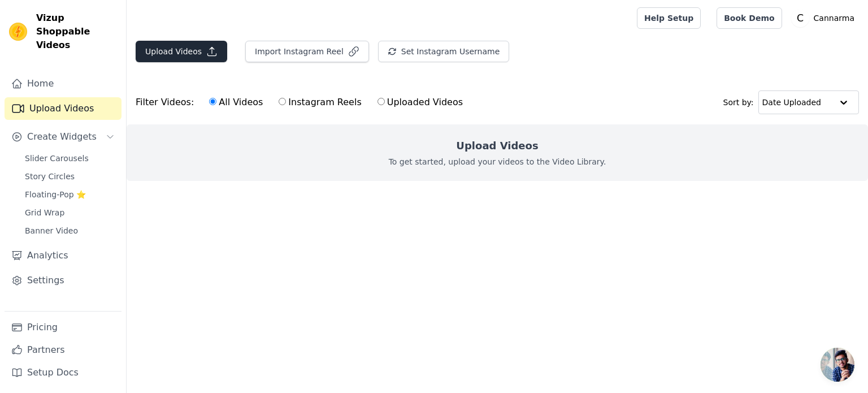 The image size is (868, 393). What do you see at coordinates (62, 137) in the screenshot?
I see `span: Create Widgets` at bounding box center [62, 137].